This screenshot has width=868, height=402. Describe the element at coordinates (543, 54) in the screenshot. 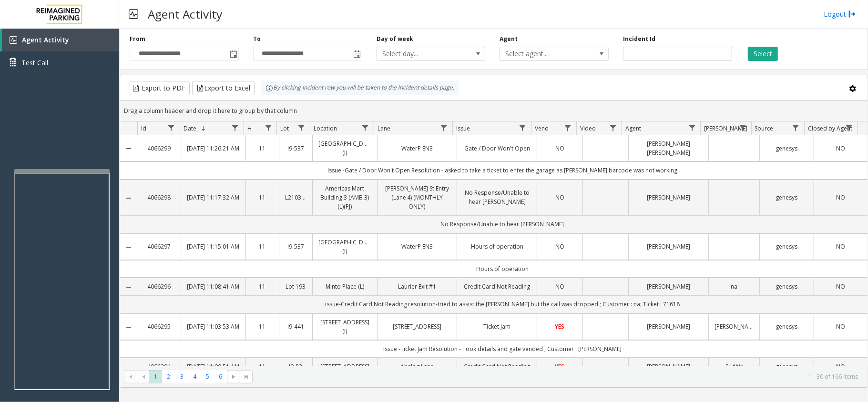

I see `span: Select agent...` at that location.